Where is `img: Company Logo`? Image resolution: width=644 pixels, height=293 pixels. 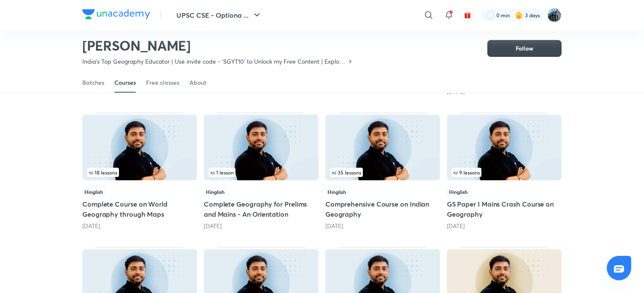 img: Company Logo is located at coordinates (116, 15).